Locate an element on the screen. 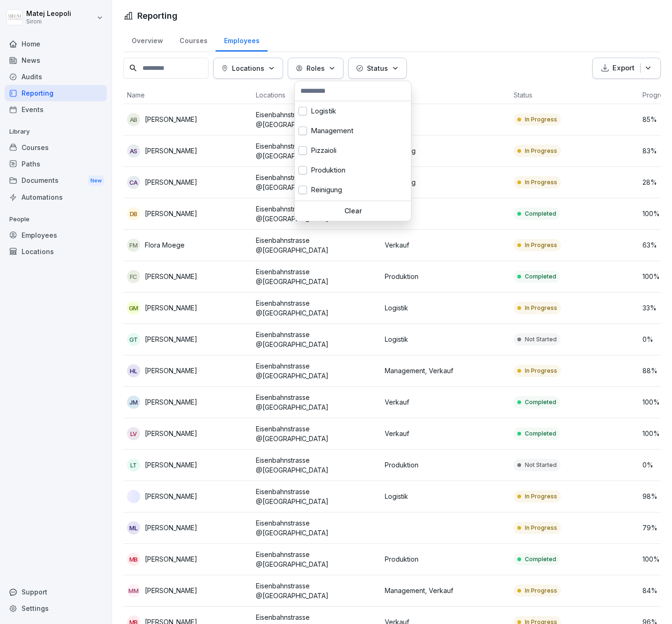 The image size is (672, 624). p: Locations is located at coordinates (248, 68).